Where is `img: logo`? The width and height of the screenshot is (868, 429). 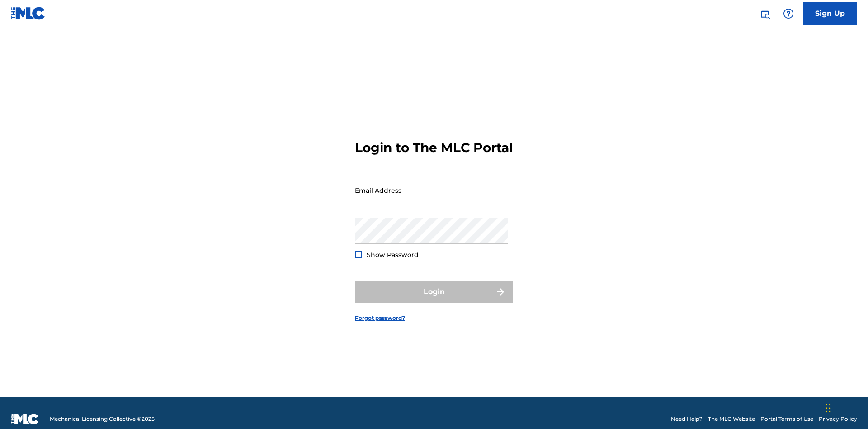
img: logo is located at coordinates (25, 419).